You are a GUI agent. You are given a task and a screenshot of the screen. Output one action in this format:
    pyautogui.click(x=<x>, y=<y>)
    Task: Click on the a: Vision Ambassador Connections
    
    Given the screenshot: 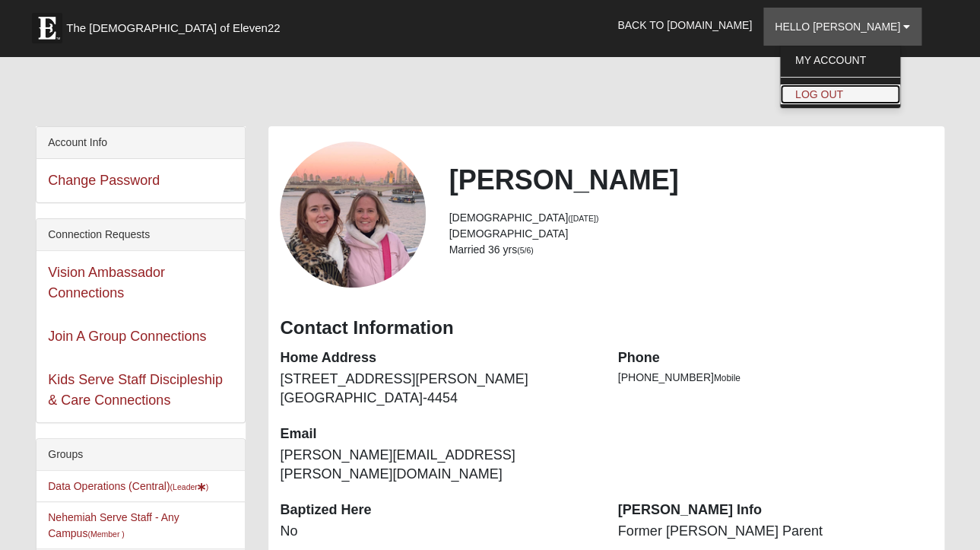 What is the action you would take?
    pyautogui.click(x=106, y=282)
    